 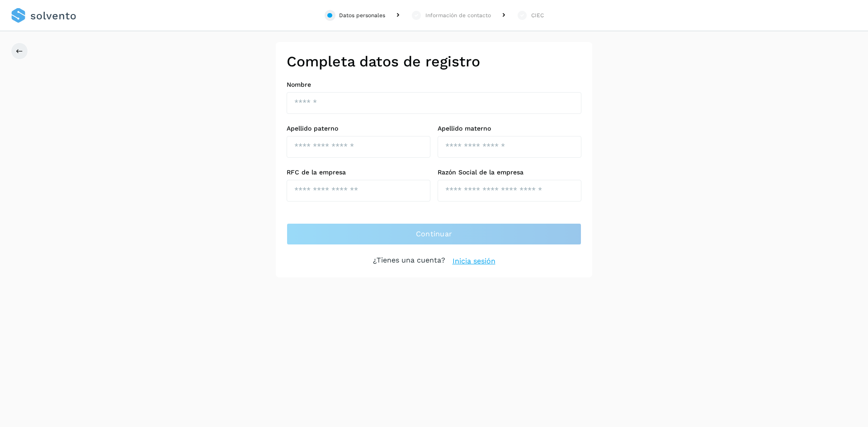 What do you see at coordinates (474, 261) in the screenshot?
I see `a: Inicia sesión` at bounding box center [474, 261].